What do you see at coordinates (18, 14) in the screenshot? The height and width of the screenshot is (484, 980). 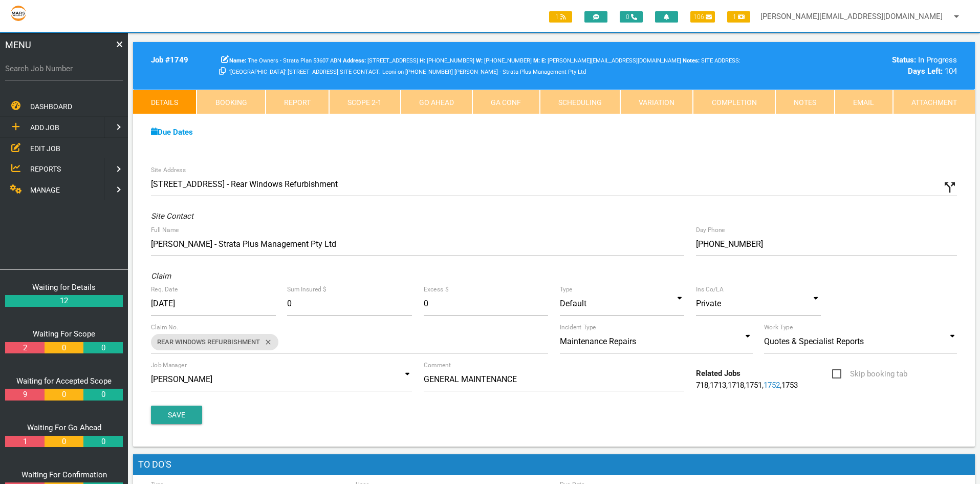 I see `img: s3file` at bounding box center [18, 14].